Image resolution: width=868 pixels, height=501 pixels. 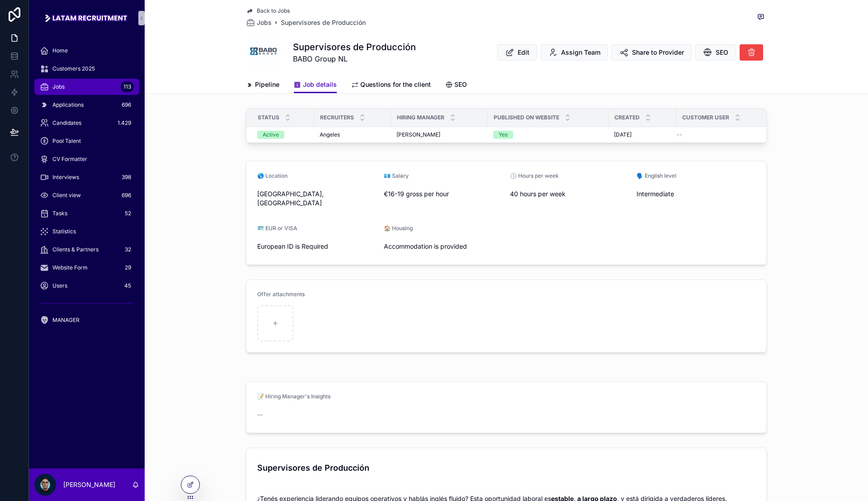 I want to click on a: Jobs, so click(x=258, y=23).